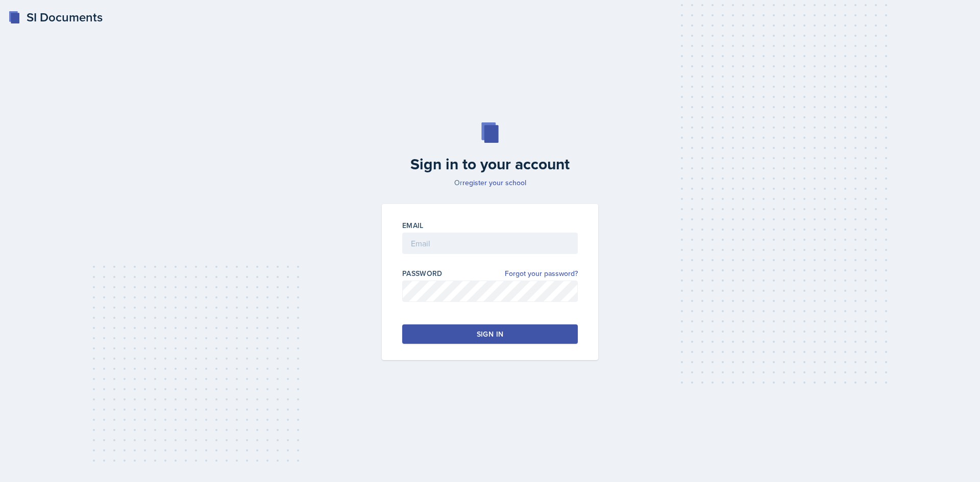 This screenshot has width=980, height=482. I want to click on button: Sign in, so click(490, 335).